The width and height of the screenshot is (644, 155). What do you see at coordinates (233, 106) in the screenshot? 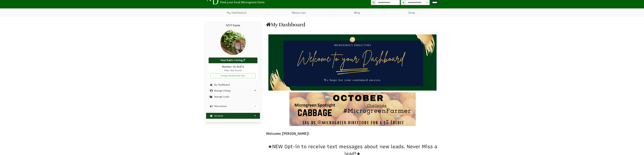
I see `a: 0 Discussions` at bounding box center [233, 106].